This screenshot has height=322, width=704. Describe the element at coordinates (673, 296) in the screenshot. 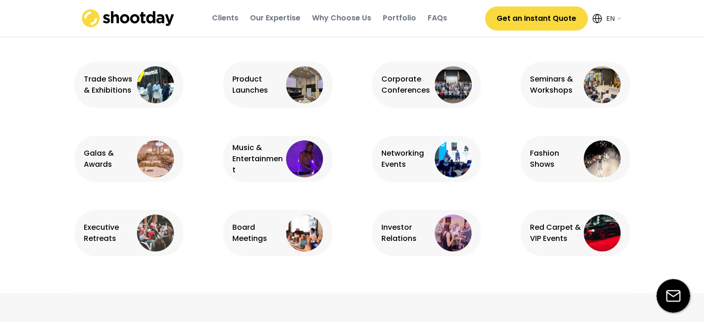

I see `img: email-icon%20%281%29.svg` at that location.